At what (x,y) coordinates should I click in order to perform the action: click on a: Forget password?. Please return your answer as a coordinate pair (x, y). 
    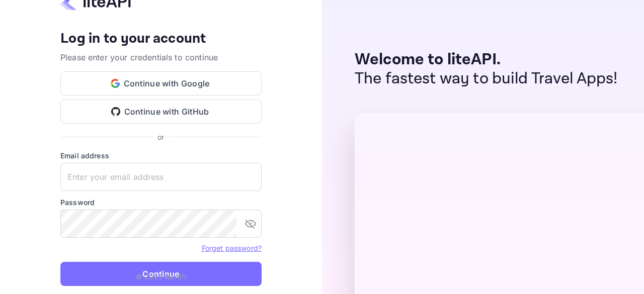
    Looking at the image, I should click on (231, 248).